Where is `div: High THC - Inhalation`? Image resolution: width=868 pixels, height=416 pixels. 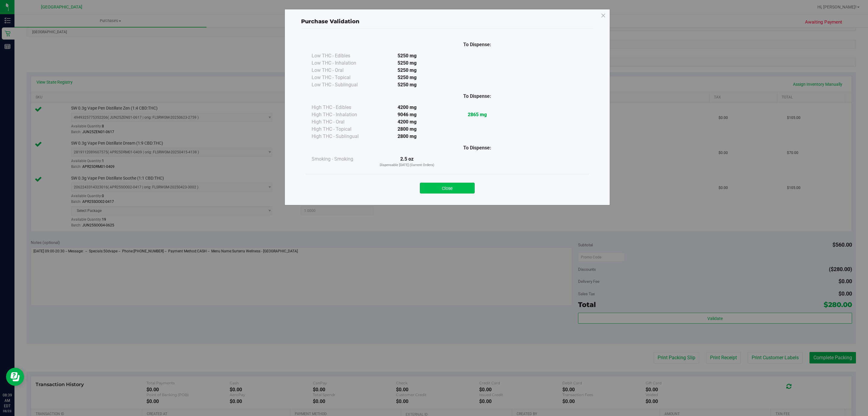
div: High THC - Inhalation is located at coordinates (342, 114).